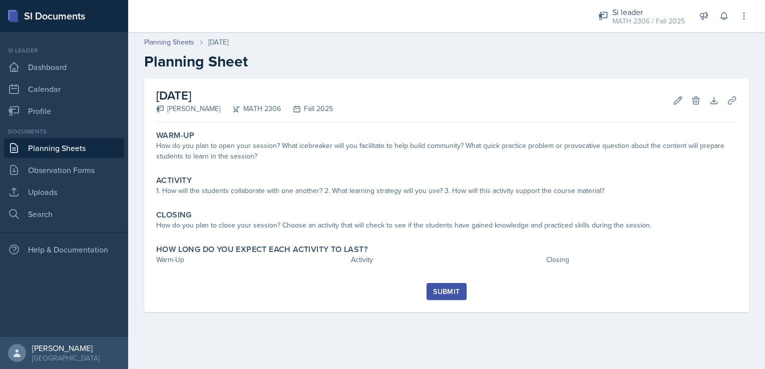 This screenshot has height=369, width=765. What do you see at coordinates (64, 250) in the screenshot?
I see `div: Help & Documentation` at bounding box center [64, 250].